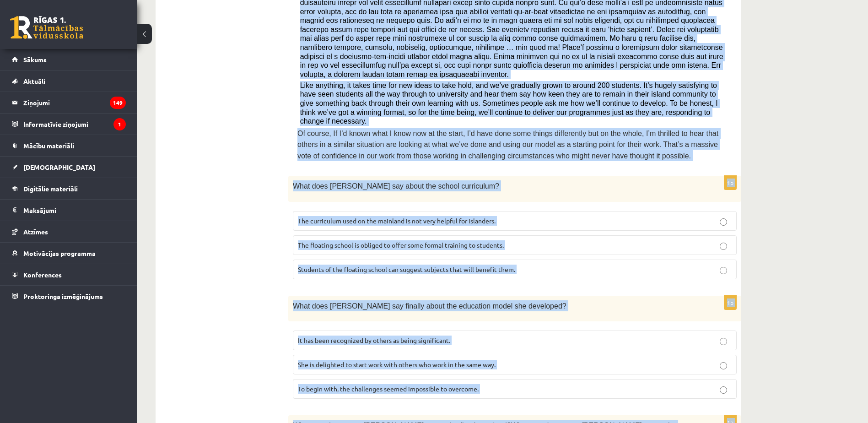  Describe the element at coordinates (49, 146) in the screenshot. I see `span: Mācību materiāli` at that location.